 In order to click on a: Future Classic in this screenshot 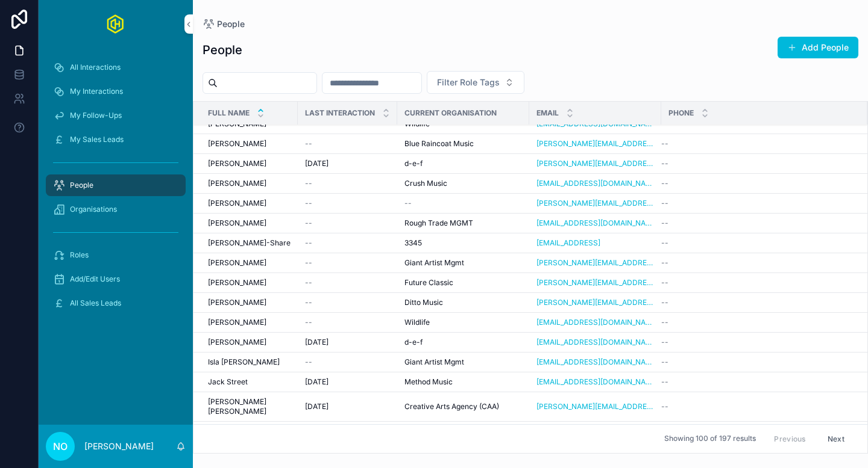, I will do `click(462, 283)`.